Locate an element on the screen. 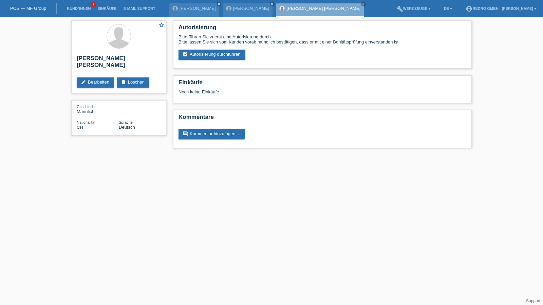 The image size is (543, 305). div: Noch keine Einkäufe is located at coordinates (323, 94).